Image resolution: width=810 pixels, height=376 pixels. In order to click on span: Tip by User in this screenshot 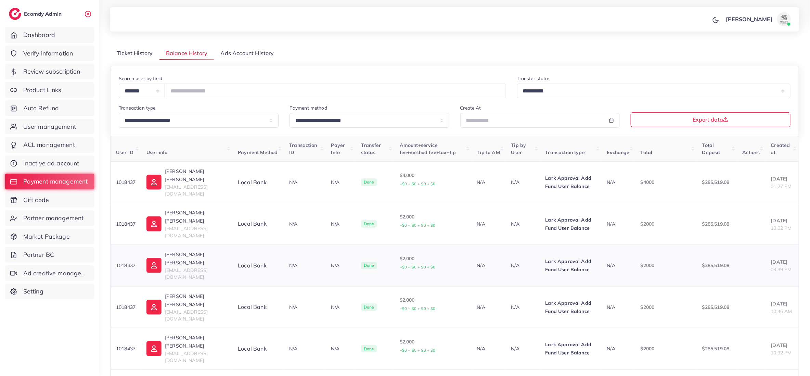, I will do `click(519, 149)`.